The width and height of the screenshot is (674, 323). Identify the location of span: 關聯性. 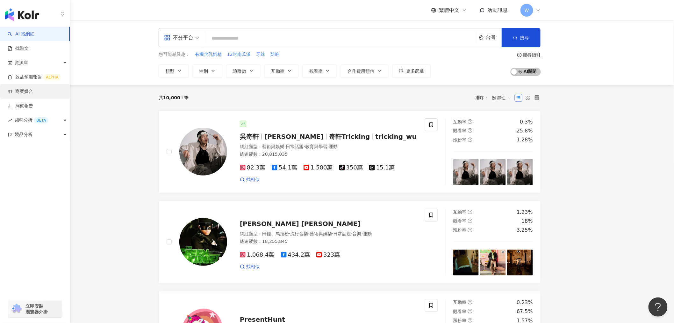
(502, 98).